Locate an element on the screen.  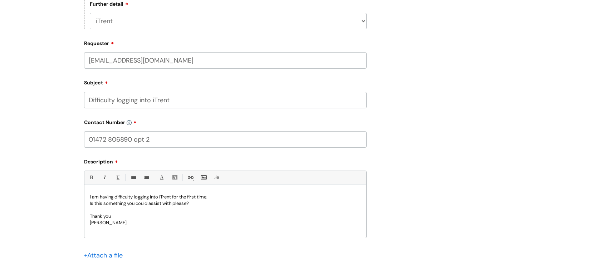
a: Insert Image... is located at coordinates (203, 177).